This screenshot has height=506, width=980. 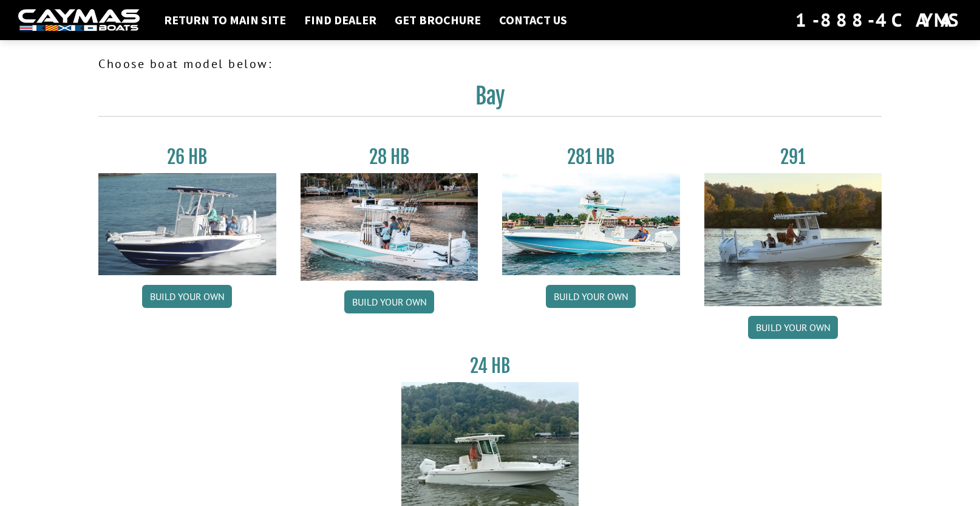 I want to click on a: Find Dealer, so click(x=340, y=20).